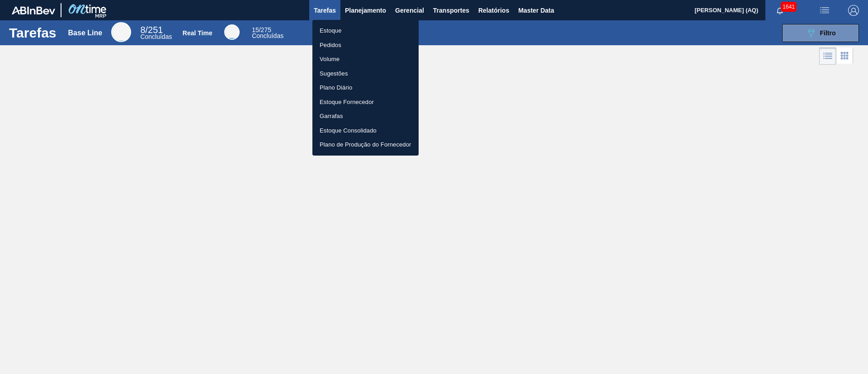  I want to click on a: Garrafas, so click(365, 116).